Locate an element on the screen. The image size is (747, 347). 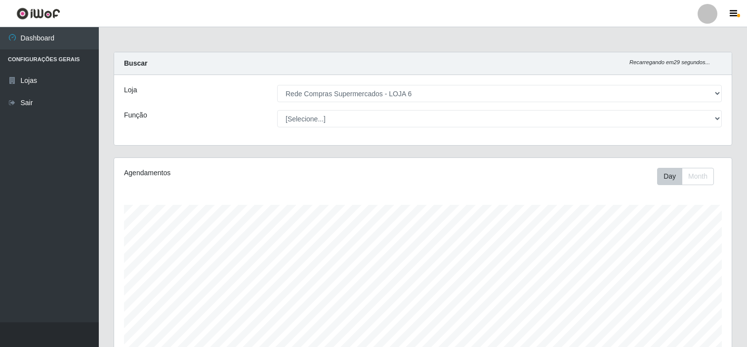
strong: Buscar is located at coordinates (135, 63).